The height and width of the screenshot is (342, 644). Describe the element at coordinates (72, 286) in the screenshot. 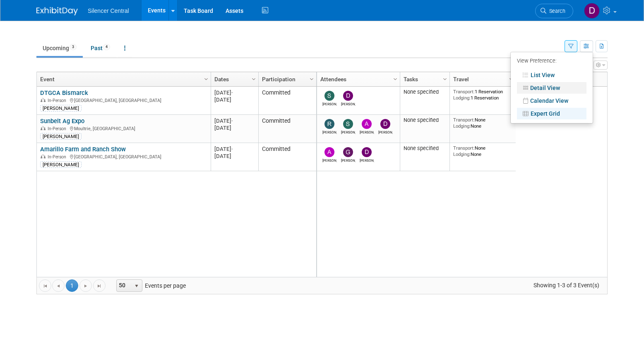

I see `span: 1` at that location.